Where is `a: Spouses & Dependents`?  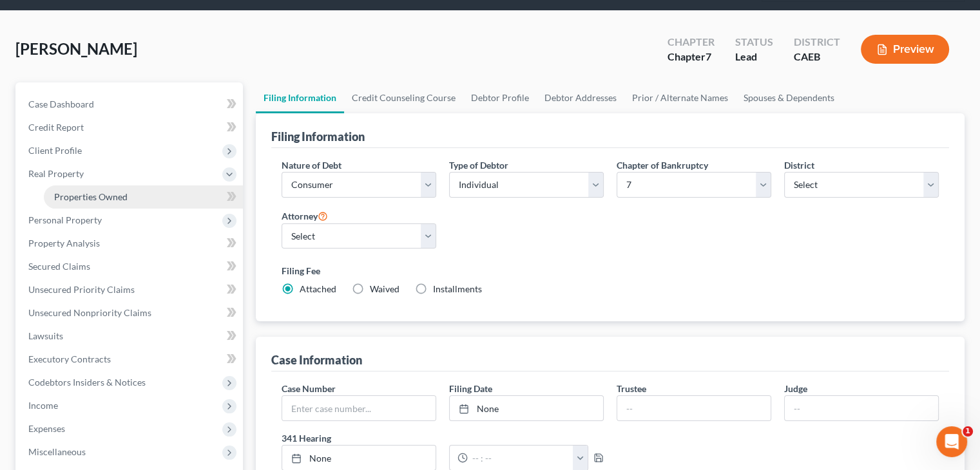
a: Spouses & Dependents is located at coordinates (789, 98).